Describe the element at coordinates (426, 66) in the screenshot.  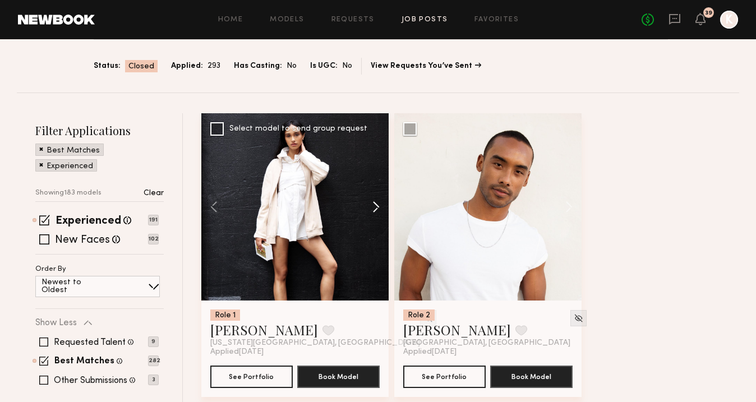
I see `a: View Requests You’ve Sent` at that location.